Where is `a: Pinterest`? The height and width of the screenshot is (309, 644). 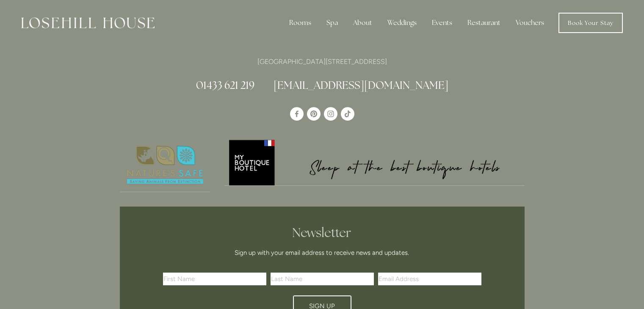 a: Pinterest is located at coordinates (313, 114).